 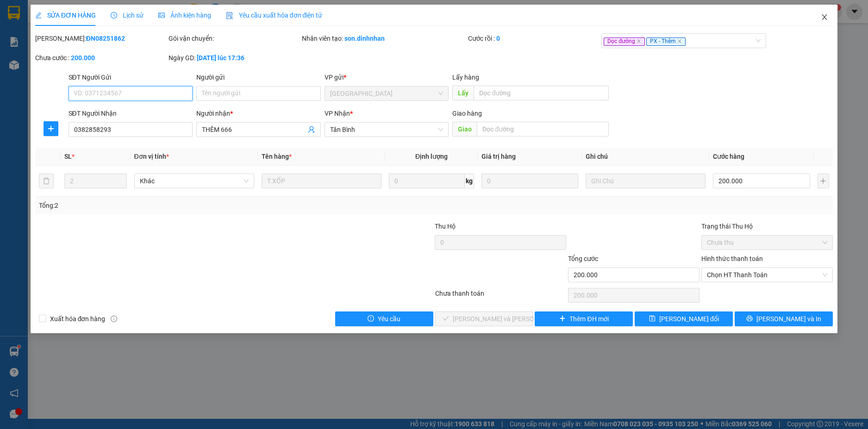 What do you see at coordinates (161, 15) in the screenshot?
I see `span: picture` at bounding box center [161, 15].